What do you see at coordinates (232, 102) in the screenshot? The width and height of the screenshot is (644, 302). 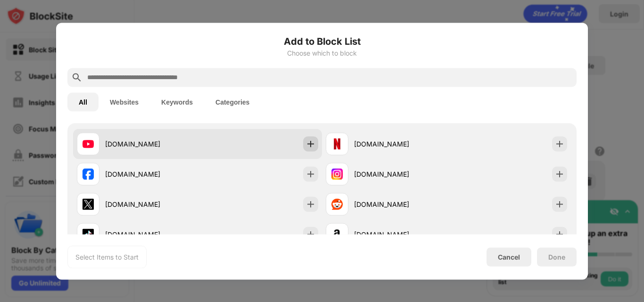 I see `button: Categories` at bounding box center [232, 102].